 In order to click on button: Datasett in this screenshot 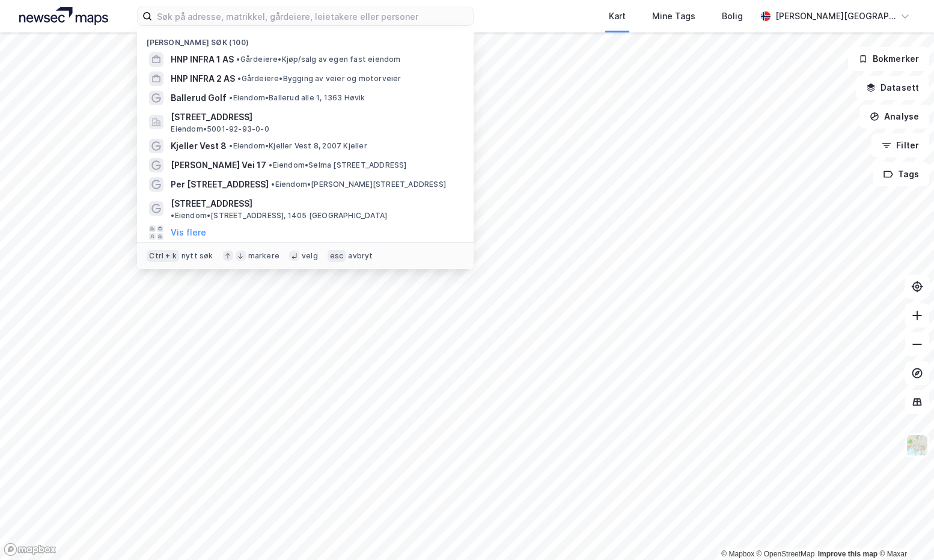, I will do `click(892, 88)`.